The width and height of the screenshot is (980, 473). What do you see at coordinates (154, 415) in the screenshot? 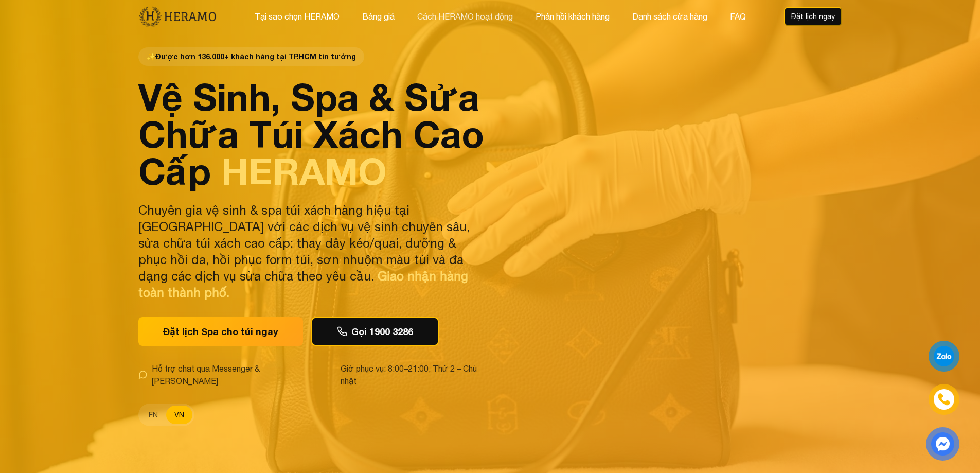
I see `button: EN` at bounding box center [154, 415].